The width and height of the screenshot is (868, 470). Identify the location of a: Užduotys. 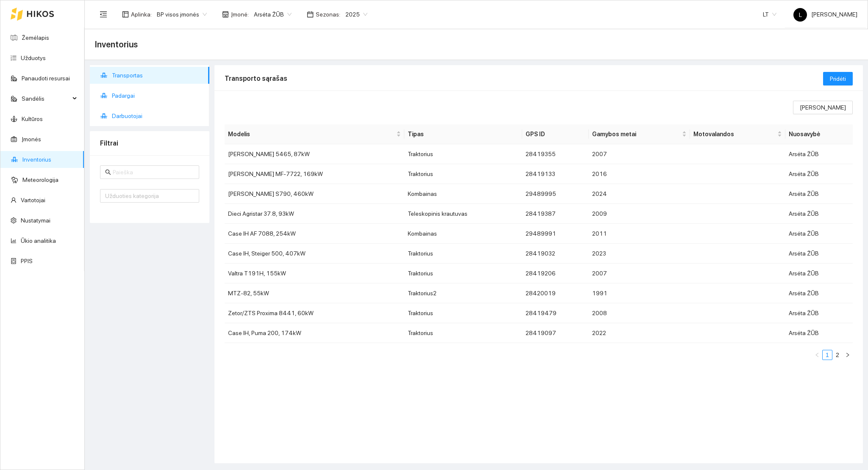
(33, 58).